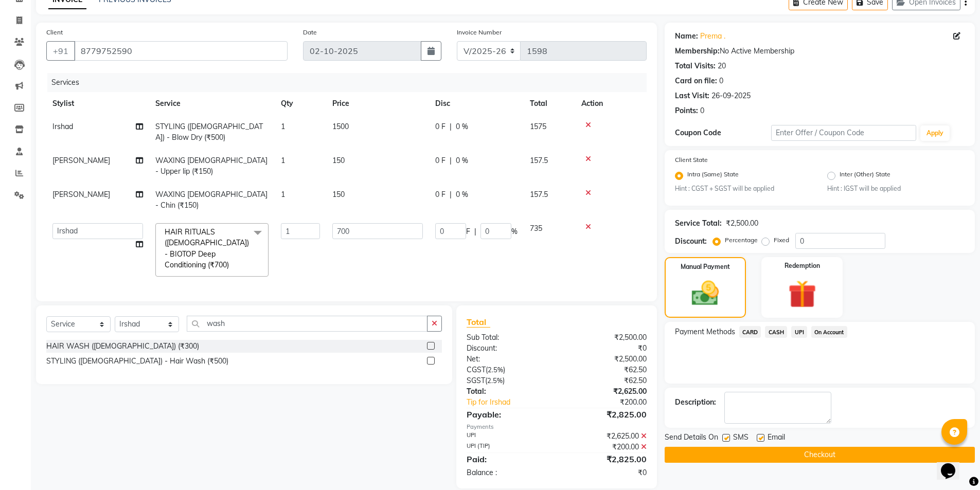 The width and height of the screenshot is (980, 490). Describe the element at coordinates (508, 359) in the screenshot. I see `div: Net:` at that location.